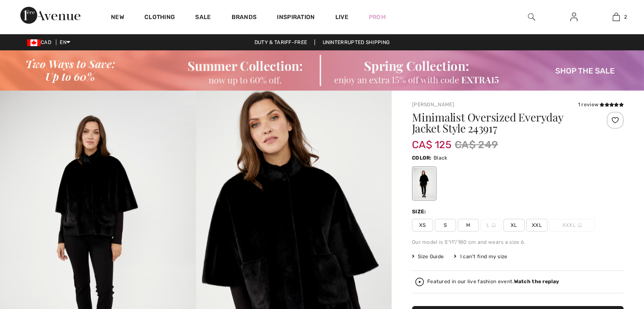  Describe the element at coordinates (493, 282) in the screenshot. I see `div: Featured in our live fashion event.` at that location.